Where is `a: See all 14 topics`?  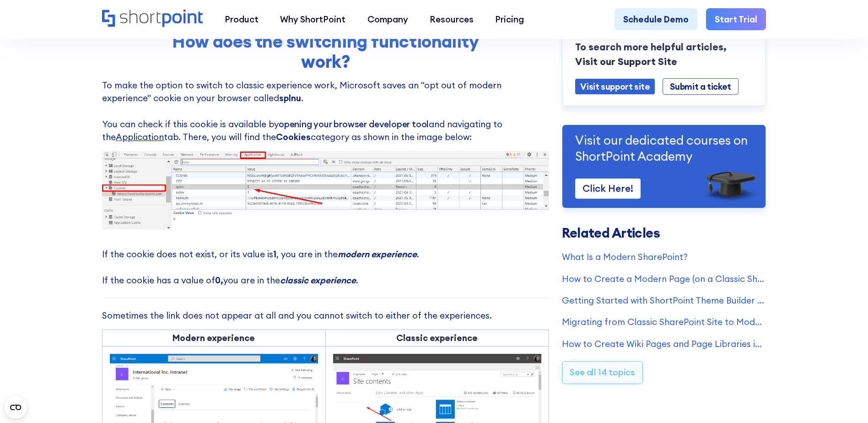
a: See all 14 topics is located at coordinates (602, 373).